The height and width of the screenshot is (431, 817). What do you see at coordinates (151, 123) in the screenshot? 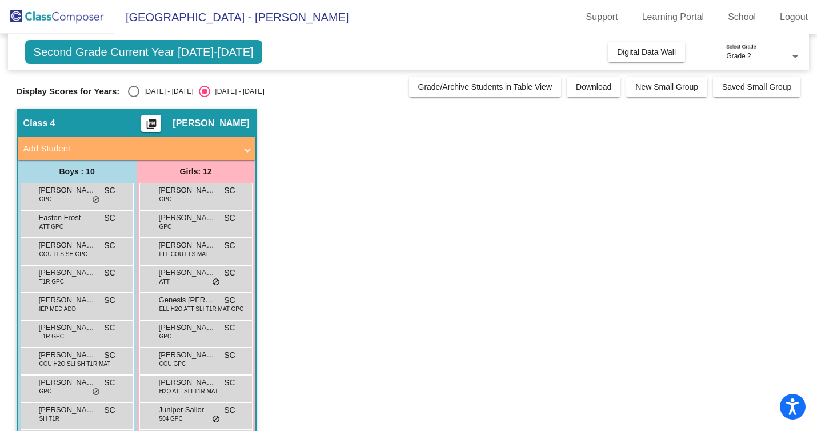
I see `button: Print Students Details` at bounding box center [151, 123].